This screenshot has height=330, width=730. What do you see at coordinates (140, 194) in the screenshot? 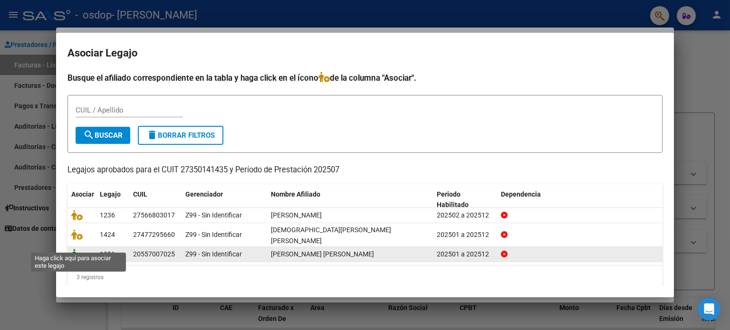
I see `span: CUIL` at bounding box center [140, 194].